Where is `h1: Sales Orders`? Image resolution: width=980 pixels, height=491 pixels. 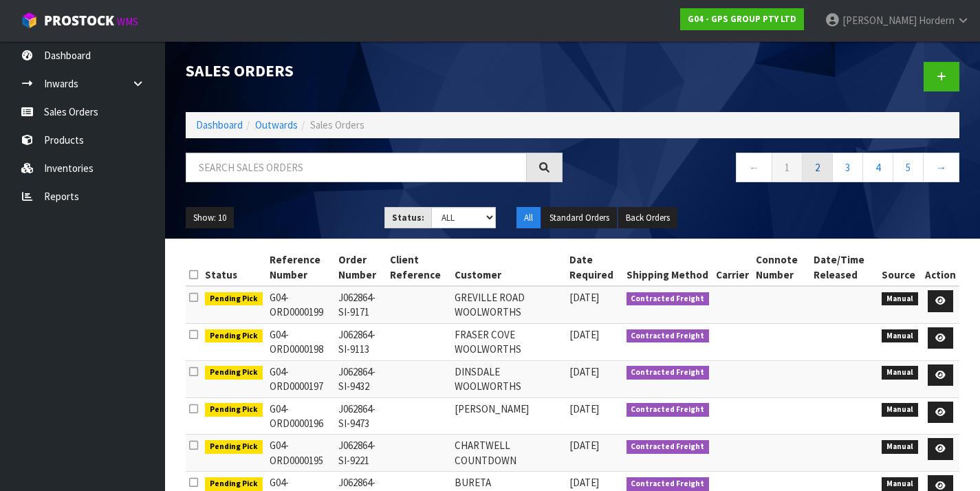 h1: Sales Orders is located at coordinates (374, 71).